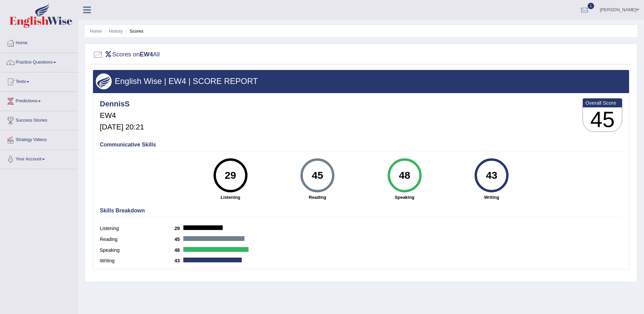 The image size is (644, 314). I want to click on span: 1, so click(591, 6).